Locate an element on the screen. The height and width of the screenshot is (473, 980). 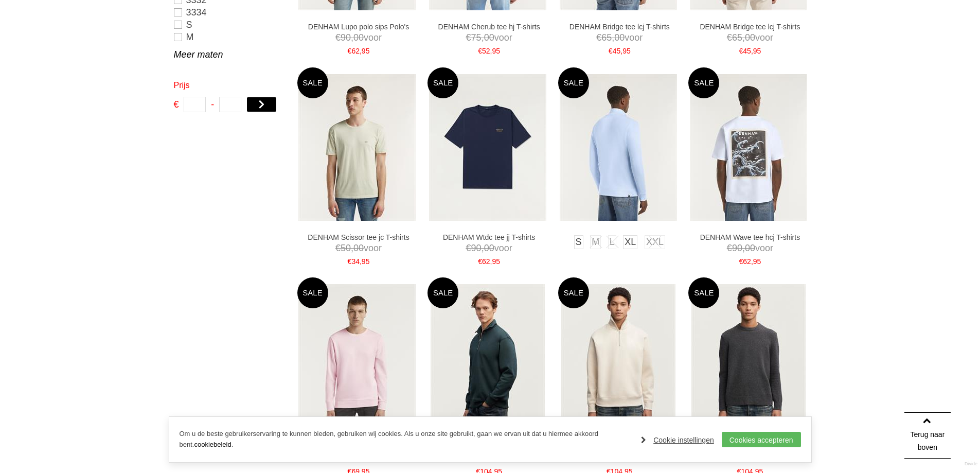
span: 45 is located at coordinates (617, 51).